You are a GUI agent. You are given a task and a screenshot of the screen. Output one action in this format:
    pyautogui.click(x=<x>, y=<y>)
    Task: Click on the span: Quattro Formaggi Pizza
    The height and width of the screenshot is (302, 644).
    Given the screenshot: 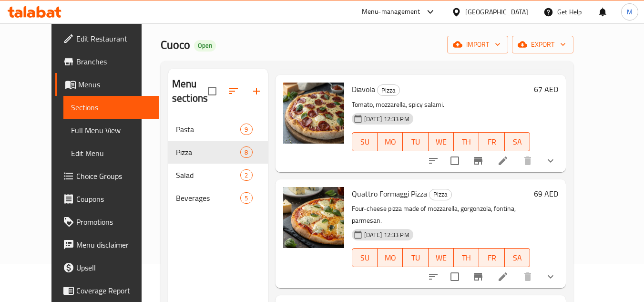 What is the action you would take?
    pyautogui.click(x=390, y=193)
    